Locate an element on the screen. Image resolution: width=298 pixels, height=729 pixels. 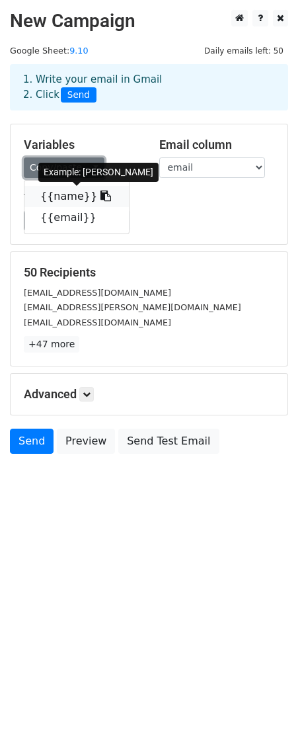
a: Preview is located at coordinates (86, 441).